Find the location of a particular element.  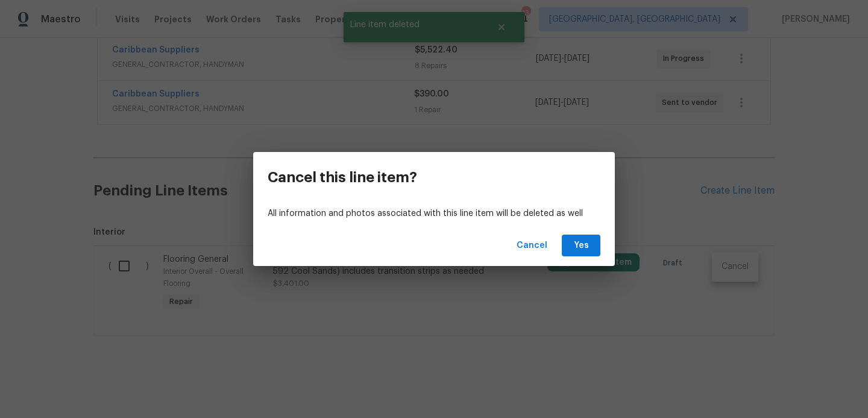

button: Cancel is located at coordinates (532, 245).